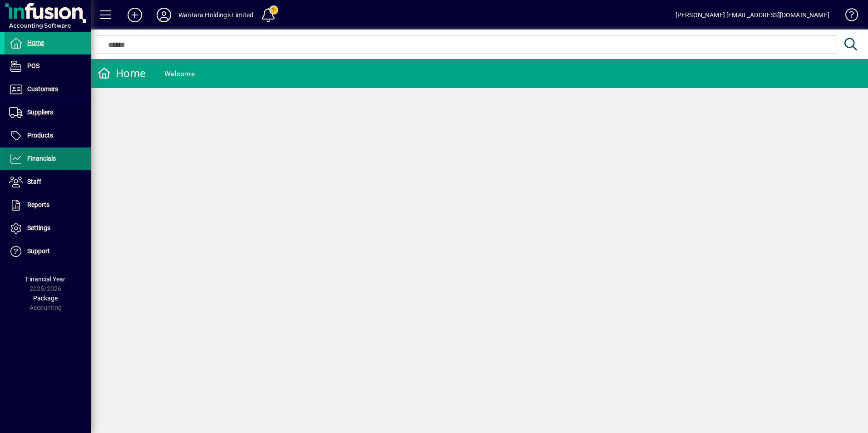  I want to click on button: Profile, so click(164, 15).